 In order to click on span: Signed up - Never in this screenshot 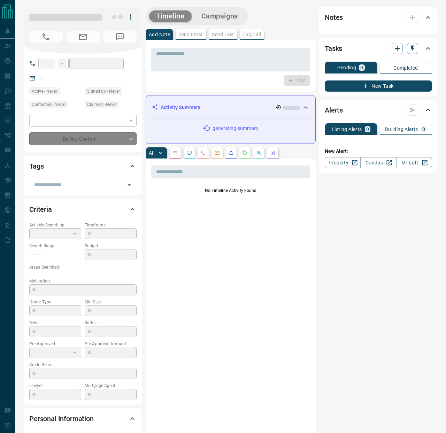, I will do `click(103, 91)`.